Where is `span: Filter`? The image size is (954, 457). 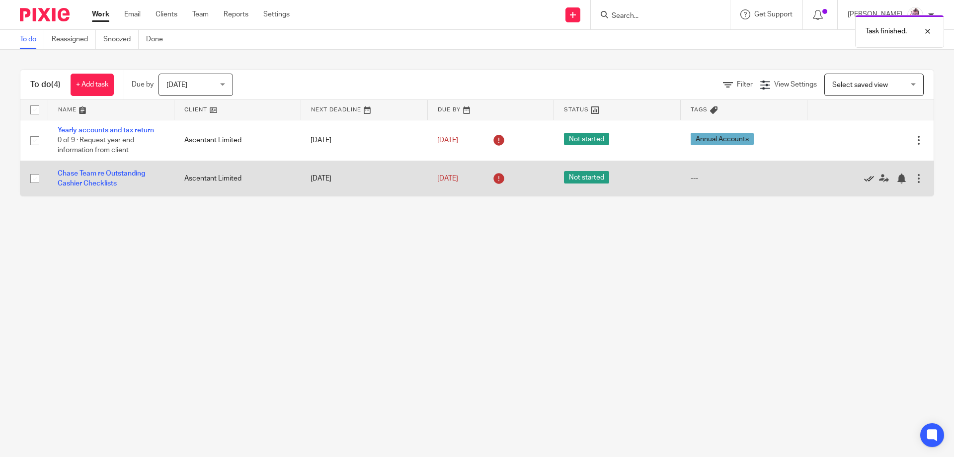 span: Filter is located at coordinates (745, 84).